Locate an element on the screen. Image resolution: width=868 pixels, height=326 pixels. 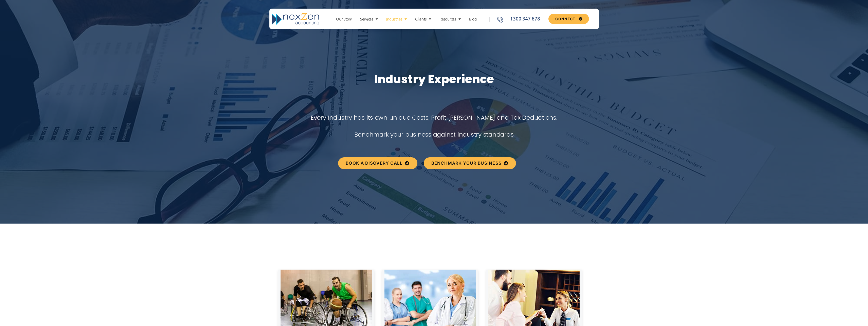
a: Services is located at coordinates (369, 19).